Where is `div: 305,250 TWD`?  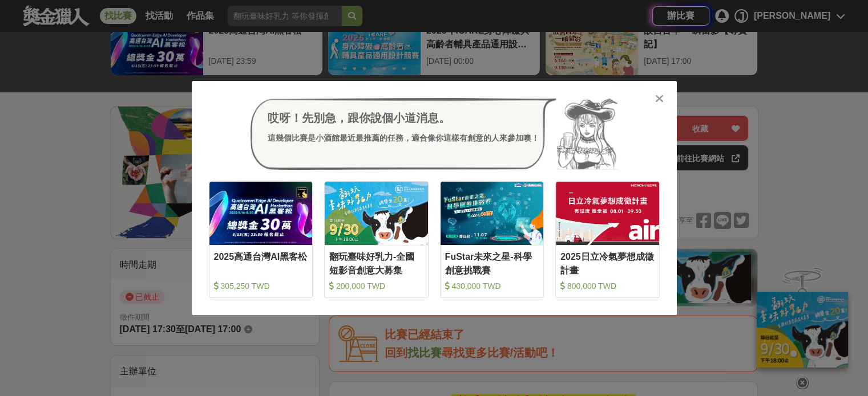 div: 305,250 TWD is located at coordinates (261, 287).